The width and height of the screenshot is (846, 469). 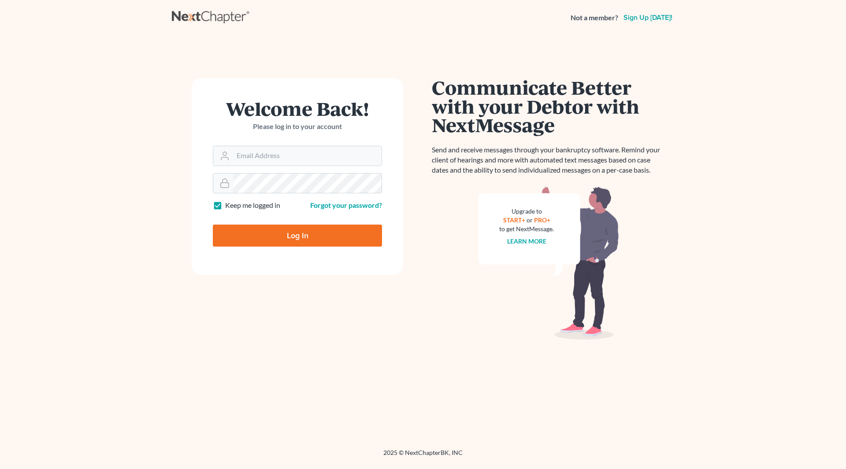 What do you see at coordinates (526, 241) in the screenshot?
I see `a: Learn more` at bounding box center [526, 241].